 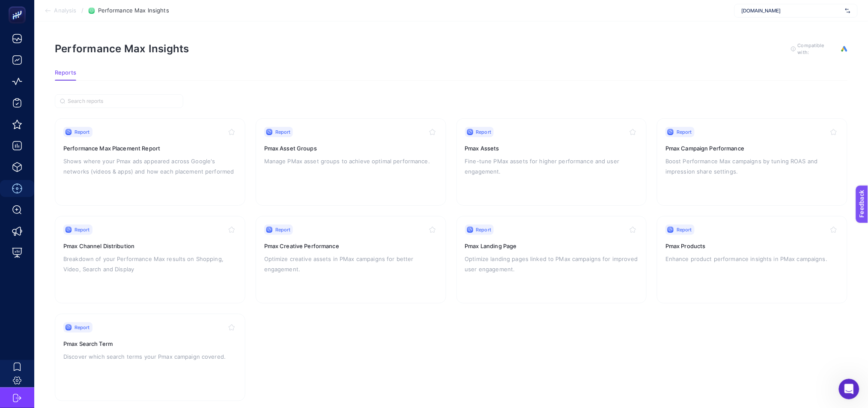 What do you see at coordinates (150, 166) in the screenshot?
I see `p: Shows where your Pmax ads appeared across Google's networks (videos & apps) and how each placemen...` at bounding box center [150, 166].